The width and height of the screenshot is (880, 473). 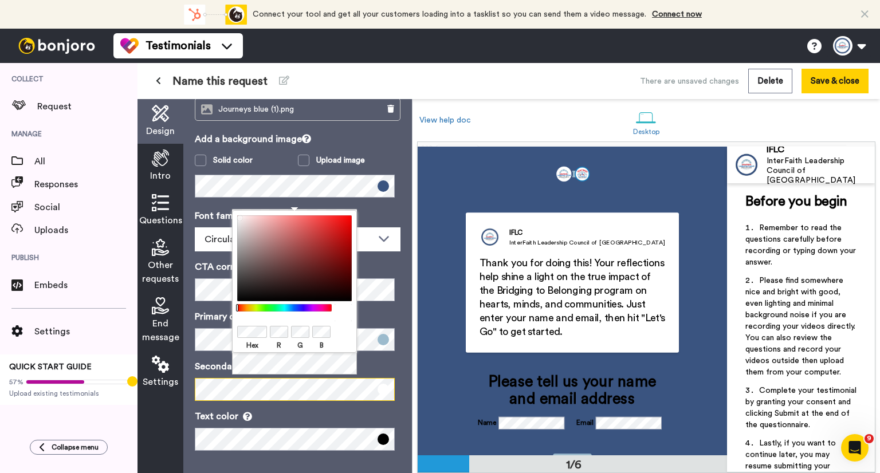 What do you see at coordinates (86, 230) in the screenshot?
I see `span: Uploads` at bounding box center [86, 230].